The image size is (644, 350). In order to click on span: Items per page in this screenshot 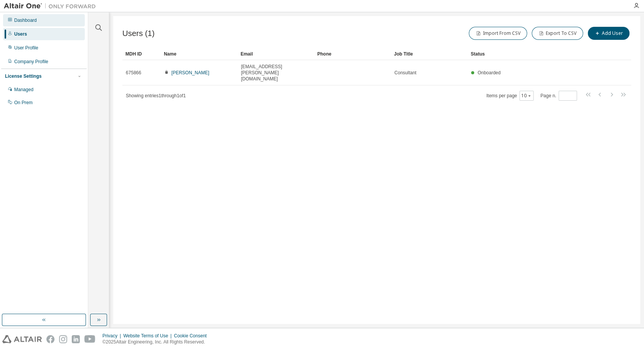, I will do `click(510, 96)`.